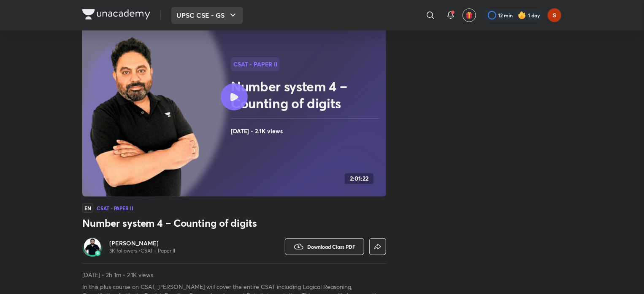 Image resolution: width=644 pixels, height=294 pixels. I want to click on span: Download Class PDF, so click(331, 246).